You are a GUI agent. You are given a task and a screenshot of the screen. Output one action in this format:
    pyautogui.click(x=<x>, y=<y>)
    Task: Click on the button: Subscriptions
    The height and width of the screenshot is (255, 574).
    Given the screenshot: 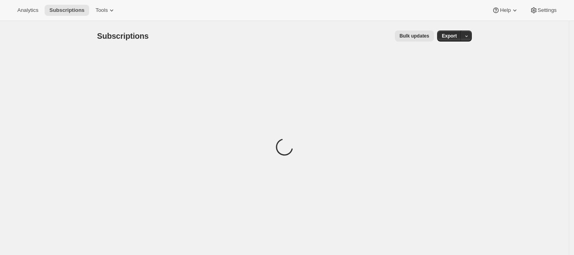 What is the action you would take?
    pyautogui.click(x=67, y=10)
    